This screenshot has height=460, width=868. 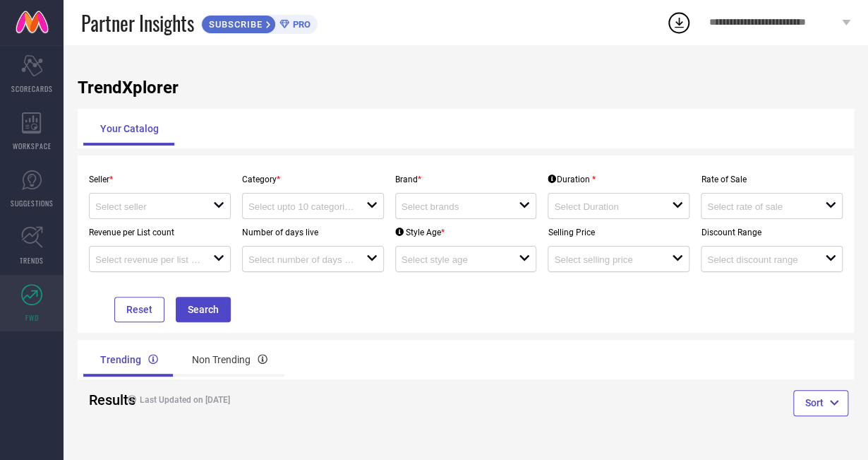 What do you see at coordinates (229, 360) in the screenshot?
I see `div: Non Trending` at bounding box center [229, 360].